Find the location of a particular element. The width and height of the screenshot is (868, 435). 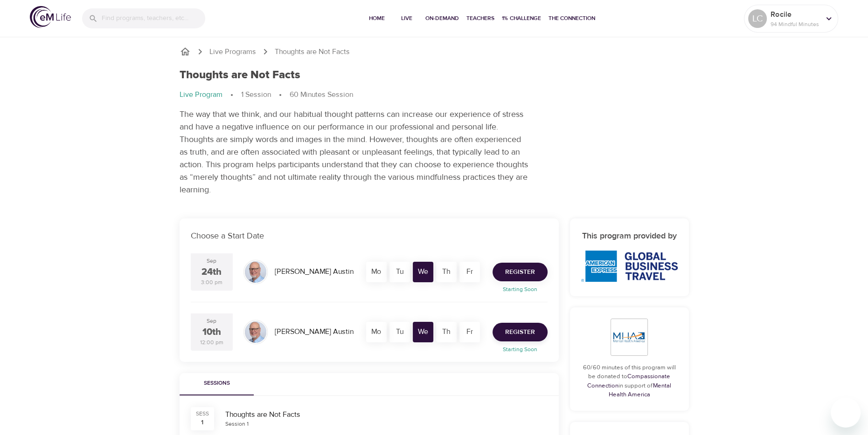

div: SESS is located at coordinates (202, 414).